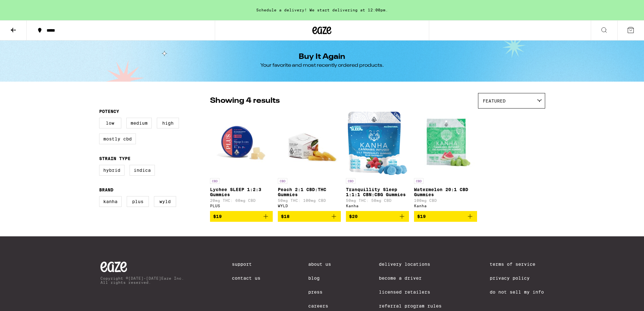 This screenshot has width=644, height=311. What do you see at coordinates (320, 306) in the screenshot?
I see `a: Careers` at bounding box center [320, 306].